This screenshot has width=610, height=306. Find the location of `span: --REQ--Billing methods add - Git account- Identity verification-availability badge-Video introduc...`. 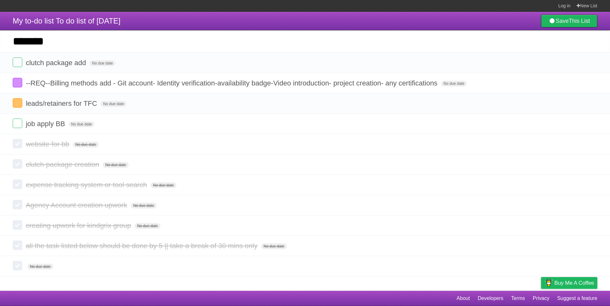

span: --REQ--Billing methods add - Git account- Identity verification-availability badge-Video introduc... is located at coordinates (232, 83).